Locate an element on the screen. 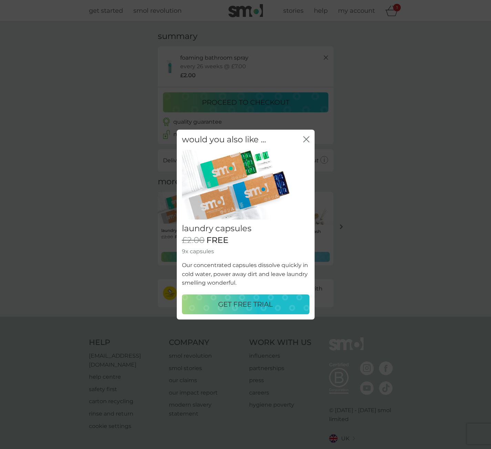 This screenshot has width=491, height=449. span: £2.00 is located at coordinates (193, 240).